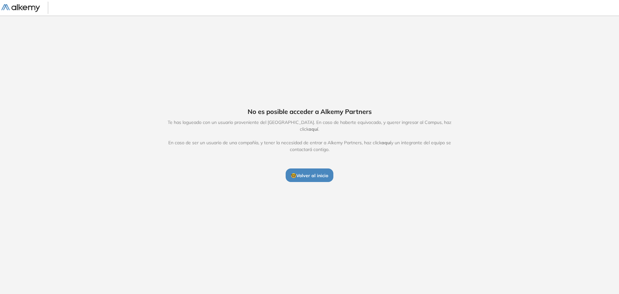 This screenshot has height=294, width=619. I want to click on div: Widget de chat, so click(603, 278).